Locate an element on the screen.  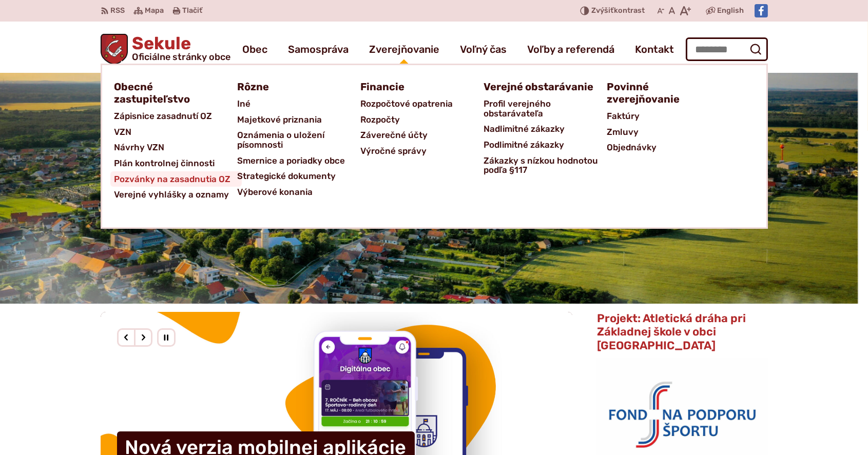
span: Zverejňovanie is located at coordinates (404, 49).